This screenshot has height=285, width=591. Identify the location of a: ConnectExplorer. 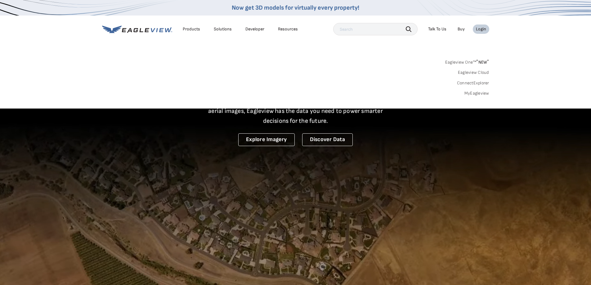
(473, 83).